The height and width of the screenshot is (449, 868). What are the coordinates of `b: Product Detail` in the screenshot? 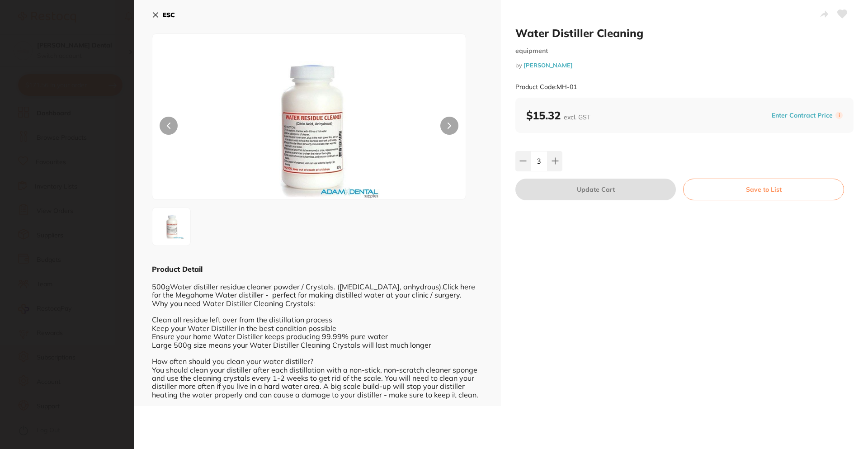 It's located at (178, 269).